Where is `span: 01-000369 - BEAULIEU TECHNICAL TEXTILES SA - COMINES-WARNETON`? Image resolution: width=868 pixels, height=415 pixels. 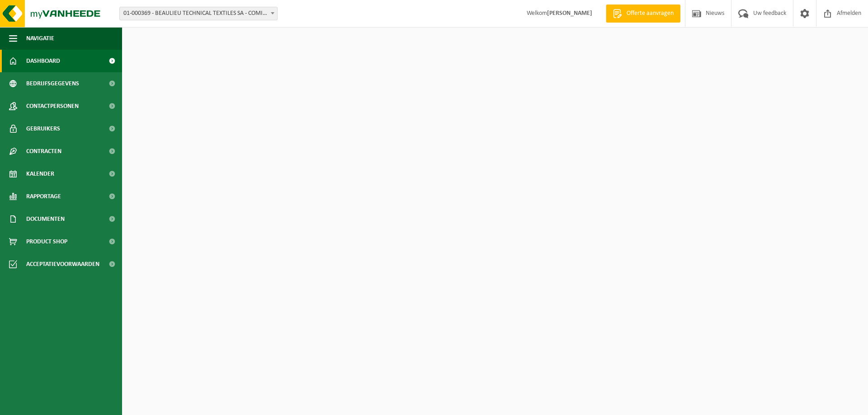
span: 01-000369 - BEAULIEU TECHNICAL TEXTILES SA - COMINES-WARNETON is located at coordinates (199, 13).